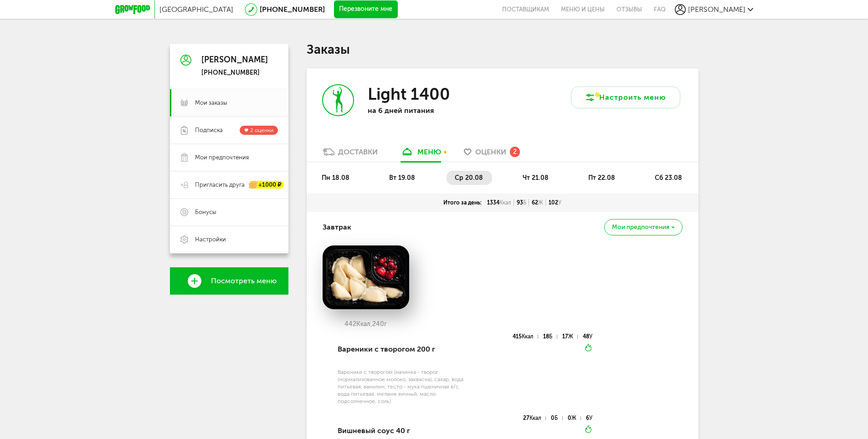 The width and height of the screenshot is (868, 439). What do you see at coordinates (400, 387) in the screenshot?
I see `div: Вареники с творогом (начинка - творог (нормализованное молоко, закваска), сахар, вода питьевая, в...` at bounding box center [400, 387].